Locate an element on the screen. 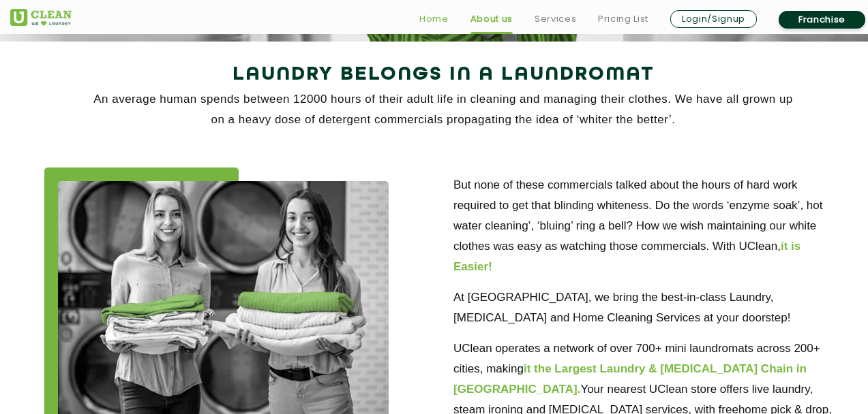  a: Home is located at coordinates (433, 19).